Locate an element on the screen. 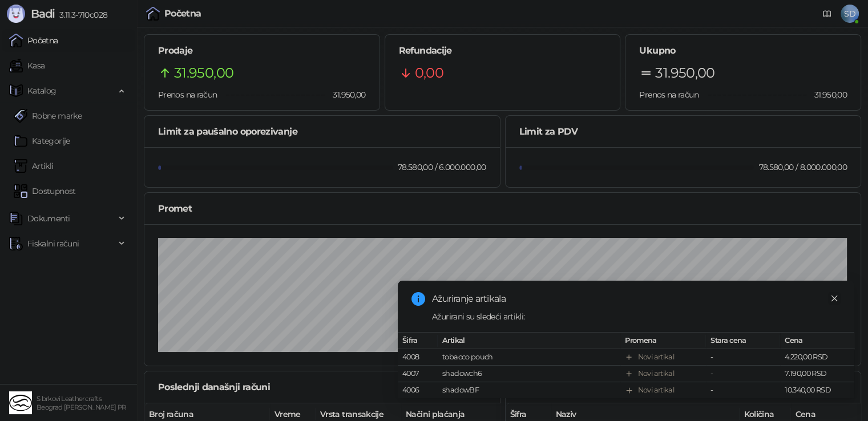  th: Artikal is located at coordinates (529, 341).